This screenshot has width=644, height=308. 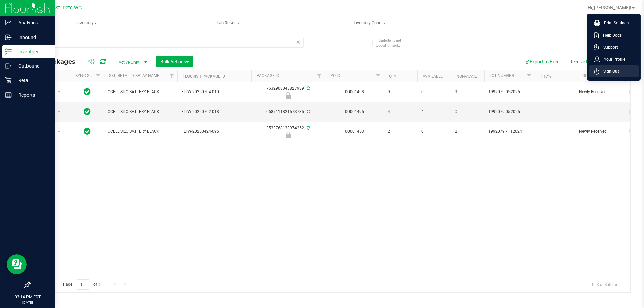 I want to click on span: FLTW-20250702-018, so click(x=214, y=112).